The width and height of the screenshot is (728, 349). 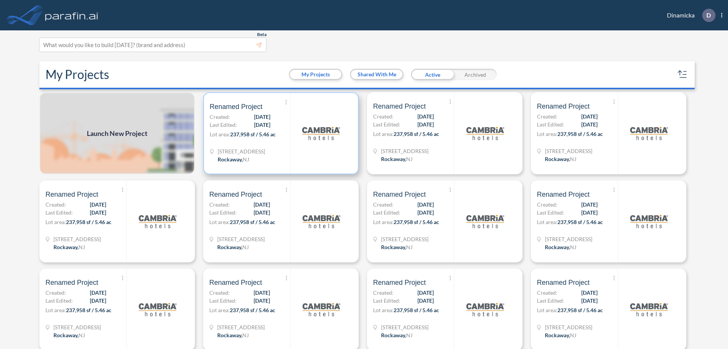 What do you see at coordinates (683, 74) in the screenshot?
I see `button: sort` at bounding box center [683, 74].